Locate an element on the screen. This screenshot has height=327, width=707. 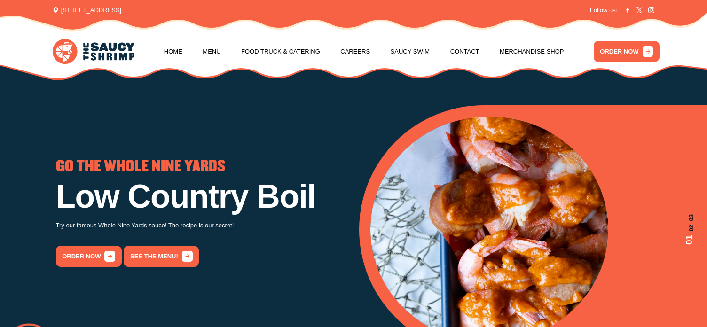
h1: Low Country Boil is located at coordinates (202, 196).